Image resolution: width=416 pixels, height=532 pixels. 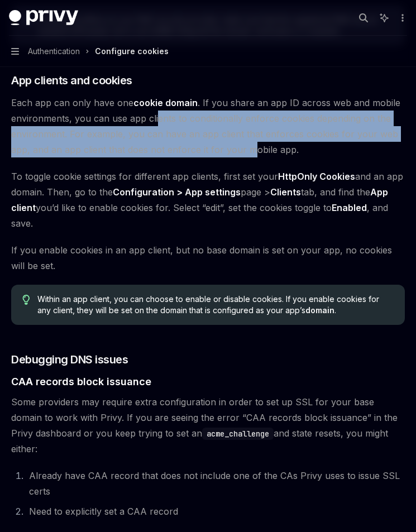 What do you see at coordinates (208, 200) in the screenshot?
I see `span: To toggle cookie settings for different app clients, first set your and an app domain. Then, go t...` at bounding box center [208, 200].